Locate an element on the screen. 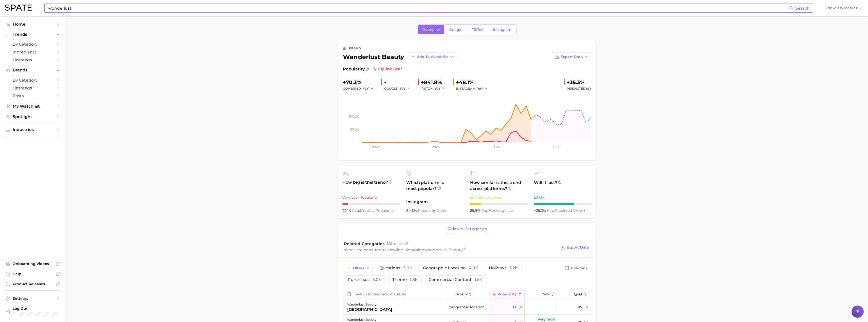 The width and height of the screenshot is (868, 322). tspan: 2024 is located at coordinates (436, 146).